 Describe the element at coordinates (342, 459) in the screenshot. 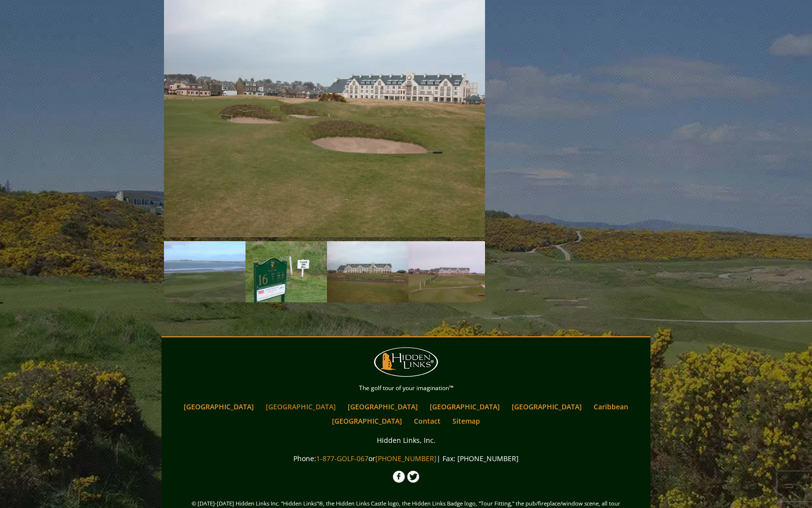

I see `a: 1-877-GOLF-067` at that location.